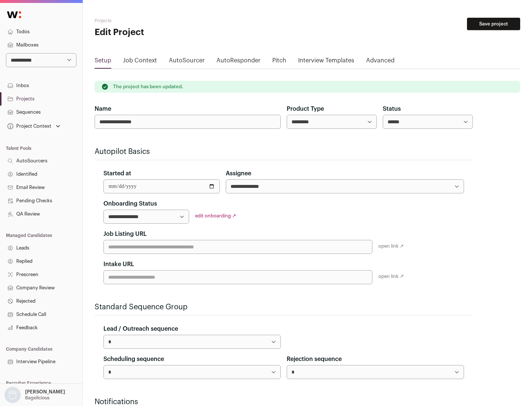 Image resolution: width=532 pixels, height=406 pixels. What do you see at coordinates (37, 398) in the screenshot?
I see `p: Bagelicious` at bounding box center [37, 398].